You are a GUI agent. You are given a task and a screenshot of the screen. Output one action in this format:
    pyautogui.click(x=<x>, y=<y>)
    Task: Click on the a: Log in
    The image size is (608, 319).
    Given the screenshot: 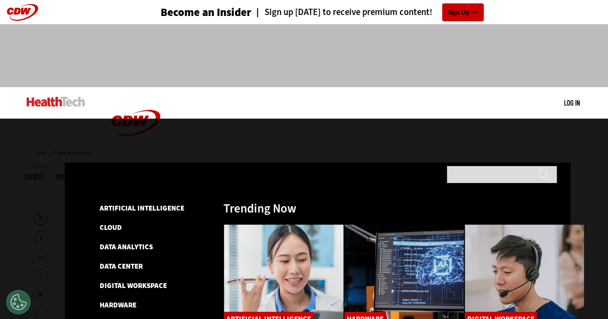 What is the action you would take?
    pyautogui.click(x=572, y=103)
    